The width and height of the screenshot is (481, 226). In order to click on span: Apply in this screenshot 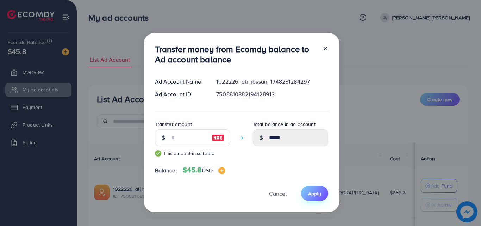, I will do `click(314, 193)`.